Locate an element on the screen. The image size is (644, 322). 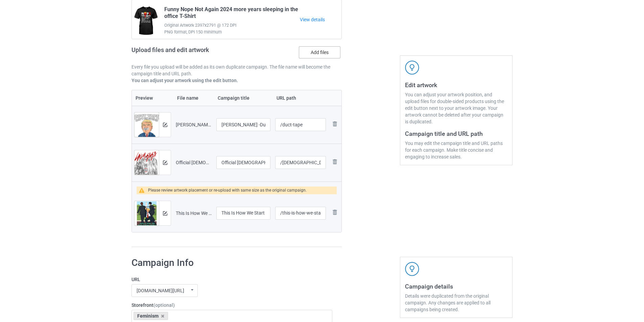
span: Funny Nope Not Again 2024 more years sleeping in the office T-Shirt is located at coordinates (232, 14).